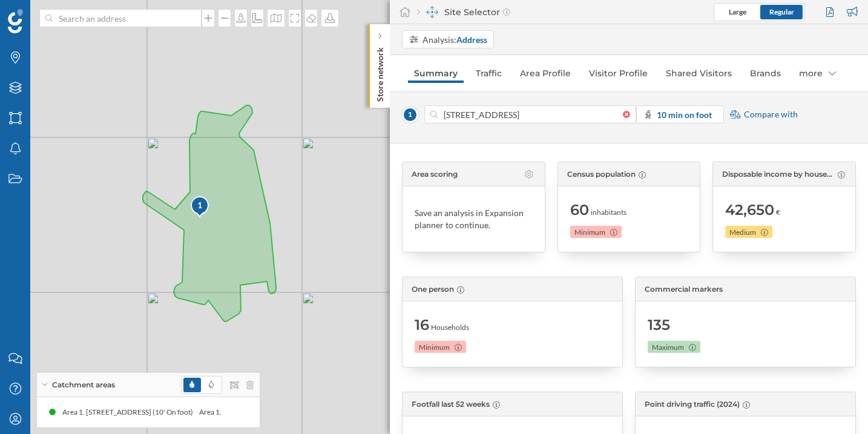 Image resolution: width=868 pixels, height=434 pixels. I want to click on span: Footfall last 52 weeks, so click(451, 404).